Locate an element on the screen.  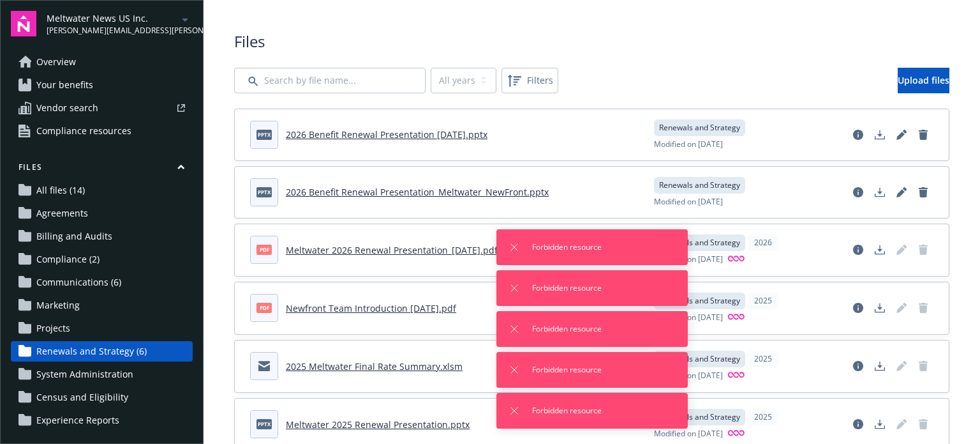
span: Vendor search is located at coordinates (67, 108).